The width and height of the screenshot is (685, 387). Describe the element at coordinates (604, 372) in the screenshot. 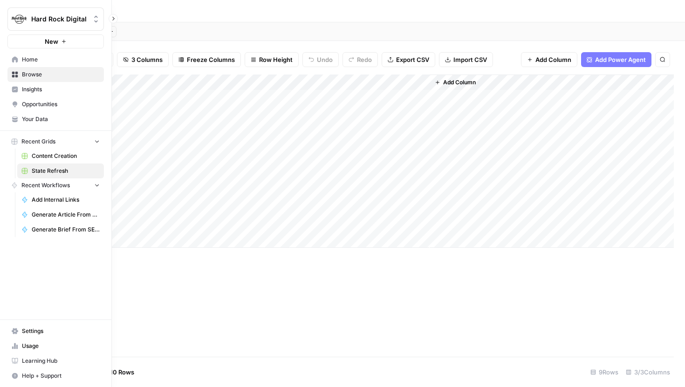

I see `div: 9 Rows` at that location.